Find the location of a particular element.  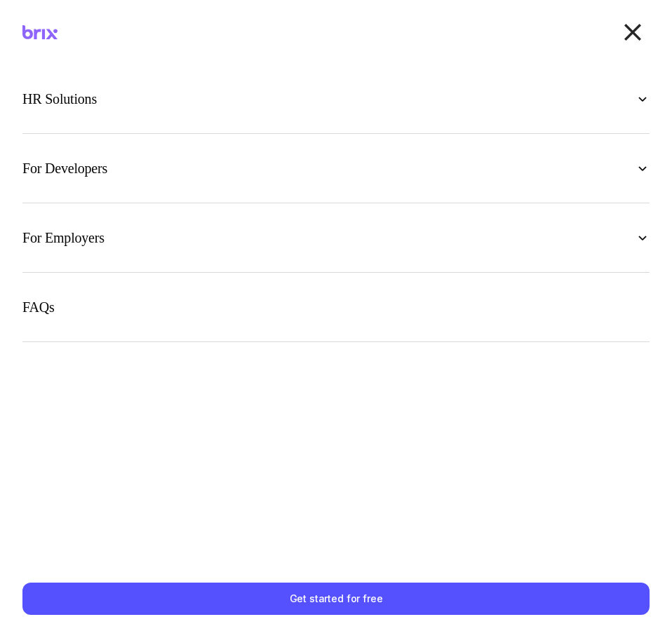

a: FAQs is located at coordinates (336, 307).